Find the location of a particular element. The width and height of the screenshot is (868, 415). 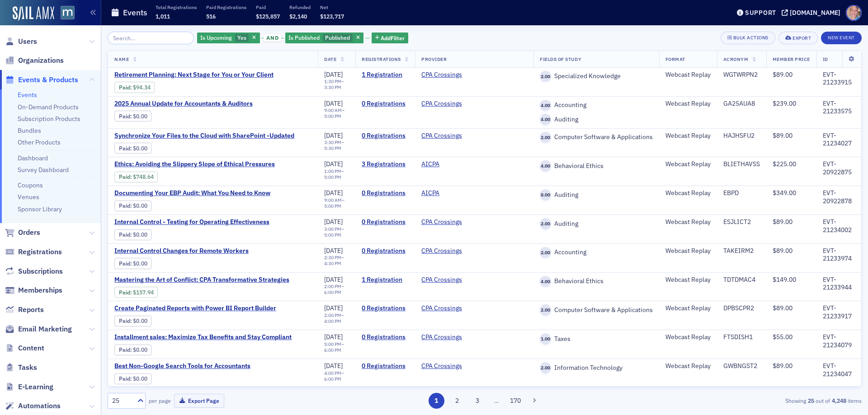

span: Ethics: Avoiding the Slippery Slope of Ethical Pressures is located at coordinates (194, 164).